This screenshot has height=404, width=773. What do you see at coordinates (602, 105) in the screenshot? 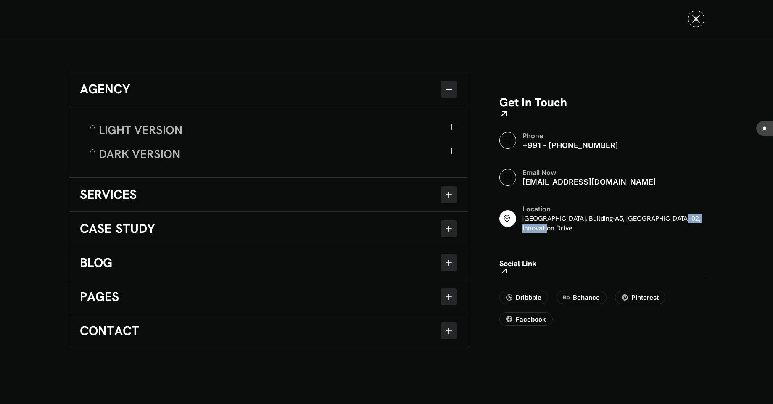
I see `h4: Get In Touch` at bounding box center [602, 105].